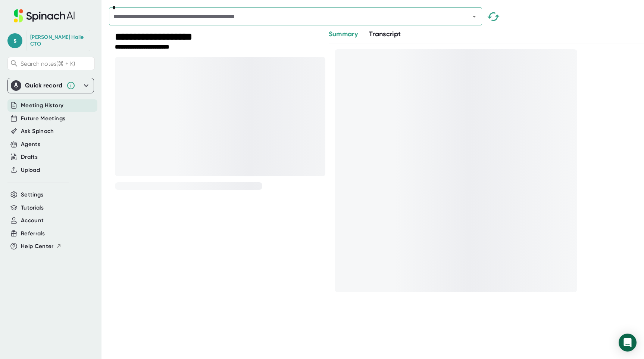  I want to click on span: Referrals, so click(33, 233).